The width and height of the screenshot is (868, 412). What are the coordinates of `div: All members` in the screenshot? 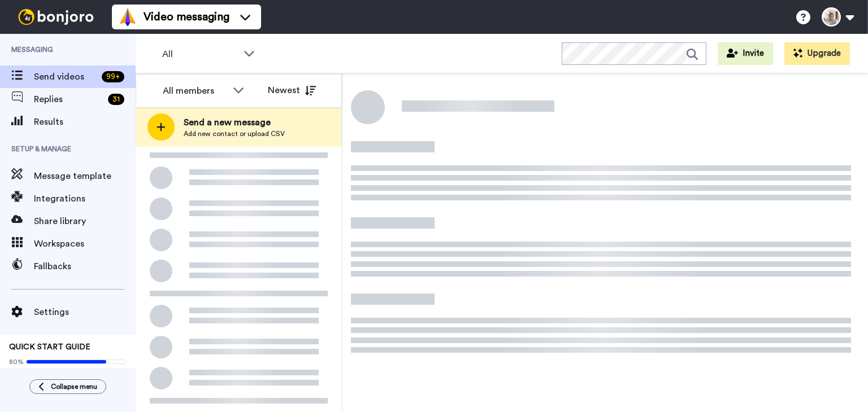 It's located at (195, 91).